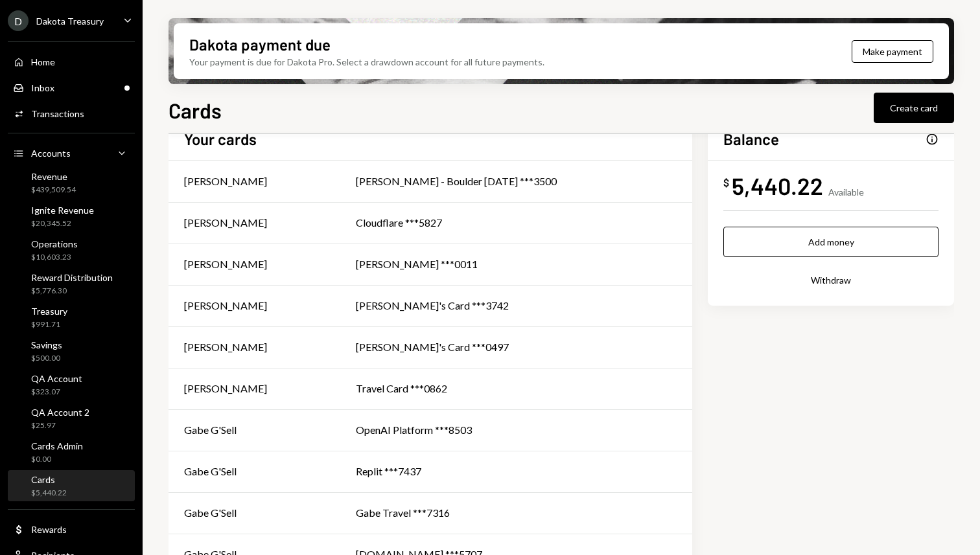 The height and width of the screenshot is (555, 980). I want to click on div: Cards Admin, so click(57, 445).